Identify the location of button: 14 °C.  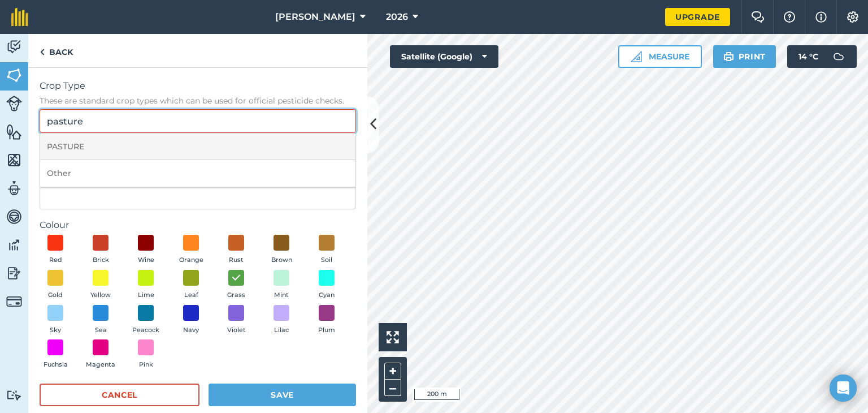
(822, 57).